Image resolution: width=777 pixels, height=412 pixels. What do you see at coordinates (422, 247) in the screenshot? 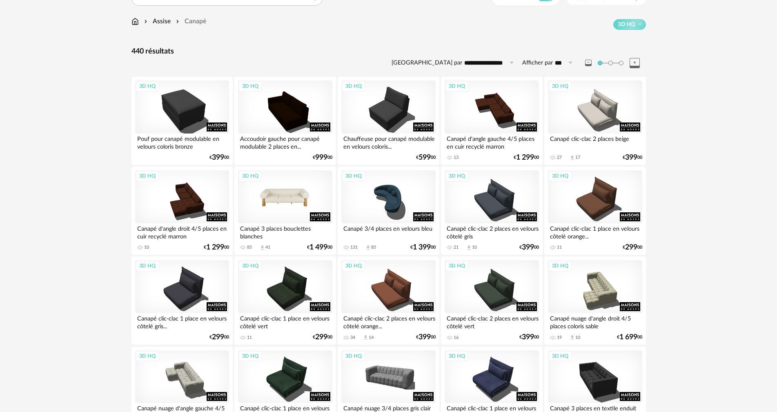
I see `span: 1 399` at bounding box center [422, 247].